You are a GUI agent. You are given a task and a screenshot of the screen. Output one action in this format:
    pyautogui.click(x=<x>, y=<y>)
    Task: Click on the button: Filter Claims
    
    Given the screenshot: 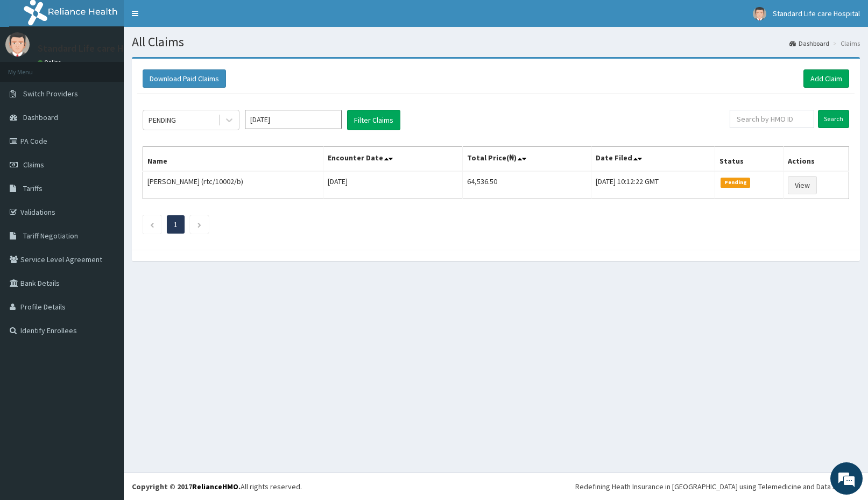 What is the action you would take?
    pyautogui.click(x=374, y=120)
    